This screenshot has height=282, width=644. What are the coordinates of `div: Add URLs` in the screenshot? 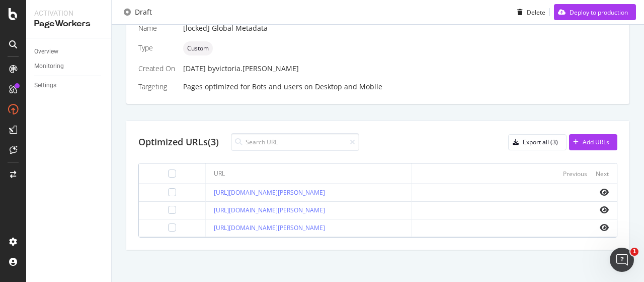 It's located at (596, 142).